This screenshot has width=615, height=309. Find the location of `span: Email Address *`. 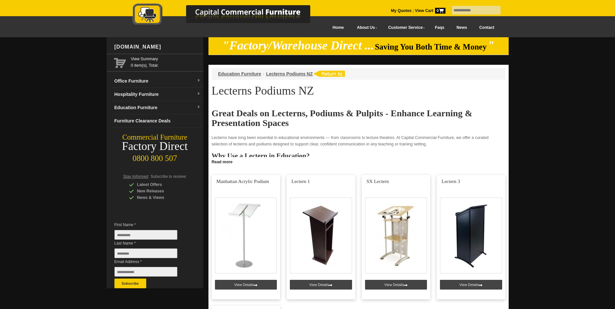

span: Email Address * is located at coordinates (151, 262).